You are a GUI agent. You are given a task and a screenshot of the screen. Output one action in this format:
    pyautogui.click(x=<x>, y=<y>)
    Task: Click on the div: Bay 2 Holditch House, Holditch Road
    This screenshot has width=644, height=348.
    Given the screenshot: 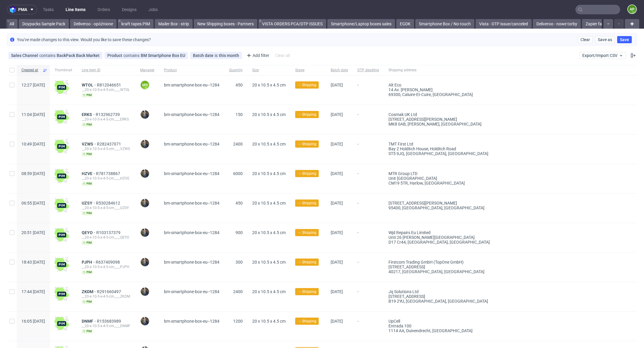 What is the action you would take?
    pyautogui.click(x=460, y=149)
    